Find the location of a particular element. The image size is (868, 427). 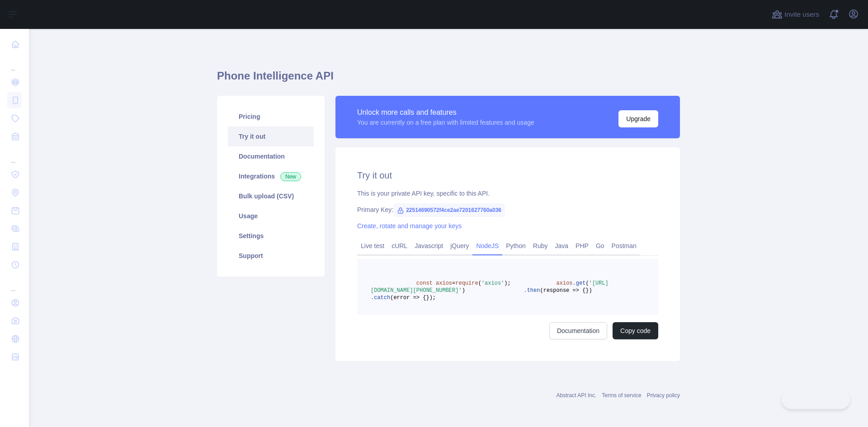

span: const is located at coordinates (425, 283).